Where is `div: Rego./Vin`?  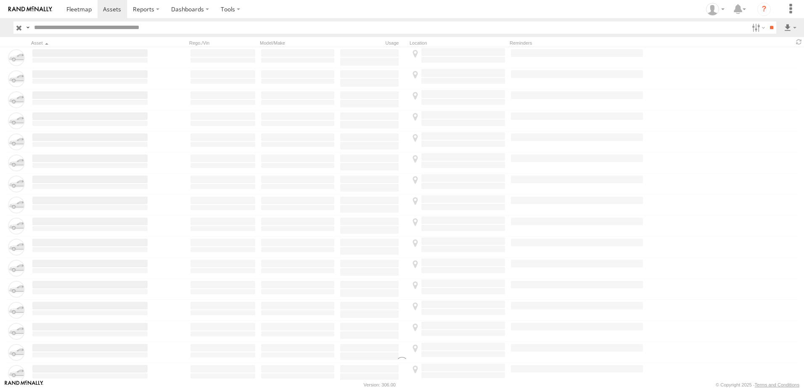 div: Rego./Vin is located at coordinates (223, 43).